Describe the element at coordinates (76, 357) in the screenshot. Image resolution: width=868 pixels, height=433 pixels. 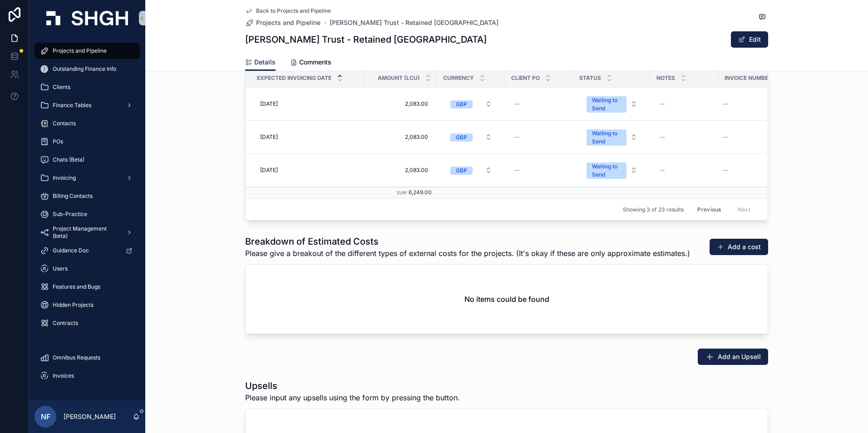
I see `span: Omnibus Requests` at that location.